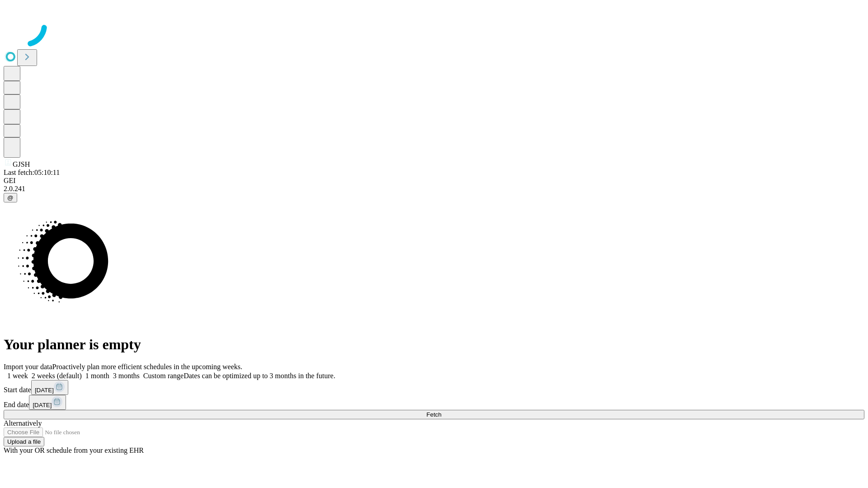  I want to click on div: 2.0.241, so click(434, 189).